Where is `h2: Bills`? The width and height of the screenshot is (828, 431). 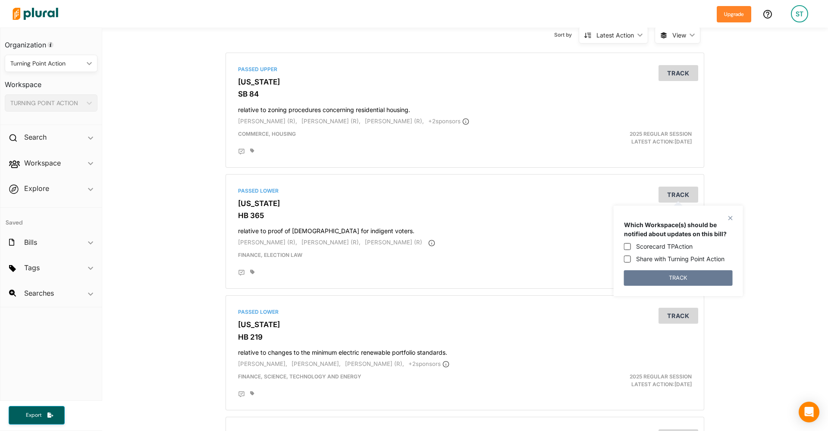 h2: Bills is located at coordinates (31, 242).